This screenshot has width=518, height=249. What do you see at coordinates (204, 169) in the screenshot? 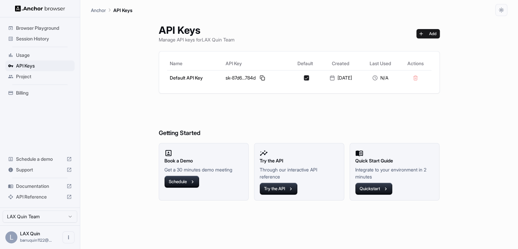
I see `p: Get a 30 minutes demo meeting` at bounding box center [204, 169].